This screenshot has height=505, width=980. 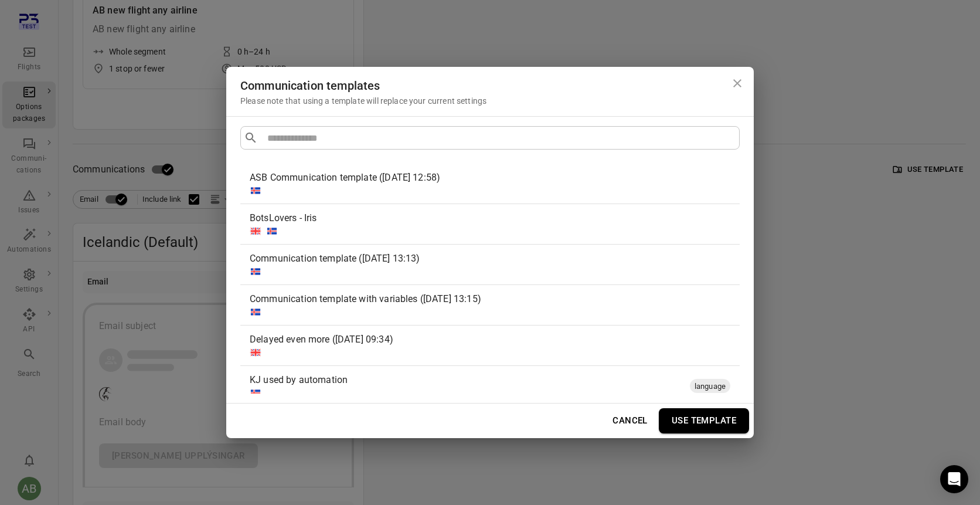 I want to click on div: Please note that using a template will replace your current settings, so click(x=490, y=101).